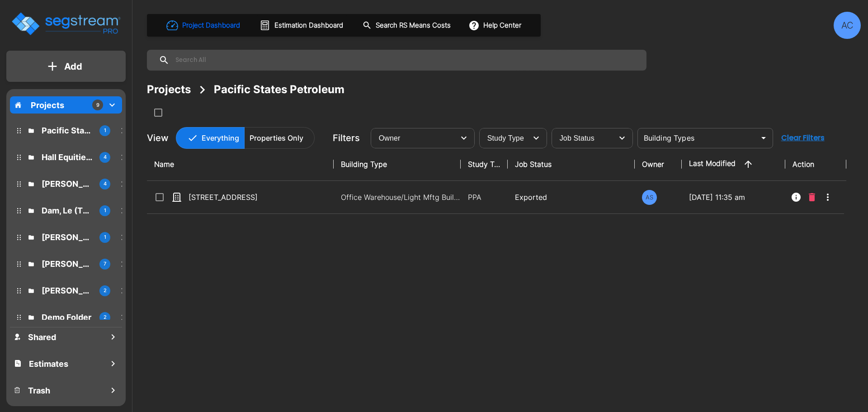 Image resolution: width=868 pixels, height=412 pixels. Describe the element at coordinates (48, 364) in the screenshot. I see `h1: Estimates` at that location.